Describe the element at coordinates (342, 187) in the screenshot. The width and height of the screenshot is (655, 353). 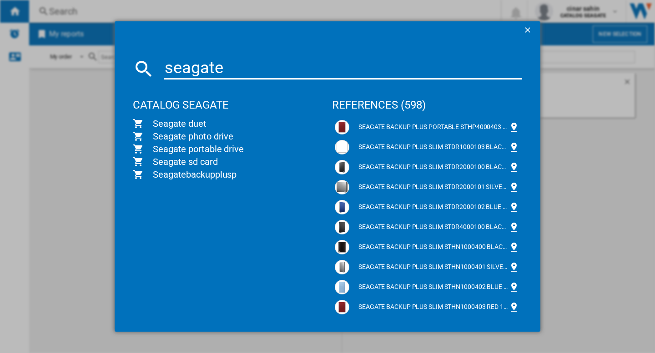
I see `img: 71eBPwetWcL.__AC_SX300_SY300_QL70_FMwebp_.jpg` at that location.